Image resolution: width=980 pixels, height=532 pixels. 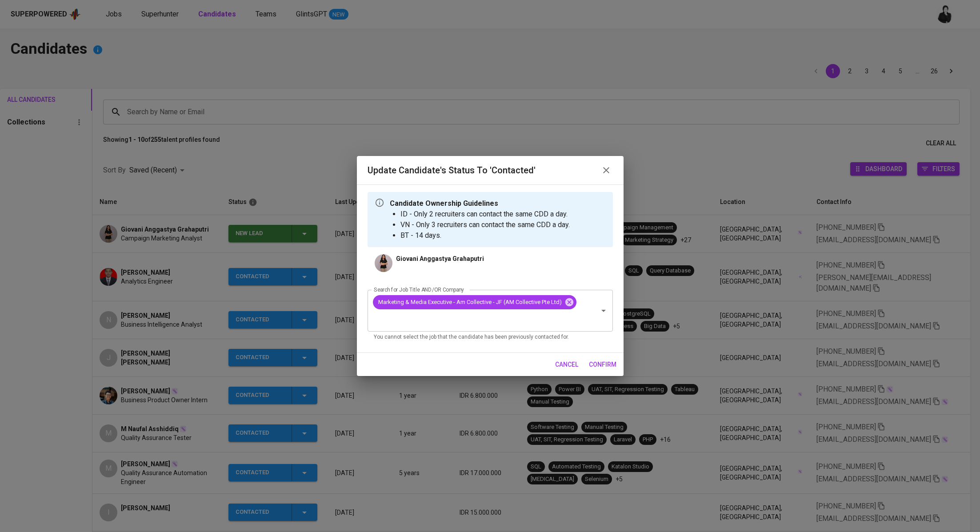 What do you see at coordinates (470, 302) in the screenshot?
I see `span: Marketing & Media Executive - Am Collective - JF (AM Collective Pte Ltd)` at bounding box center [470, 302].